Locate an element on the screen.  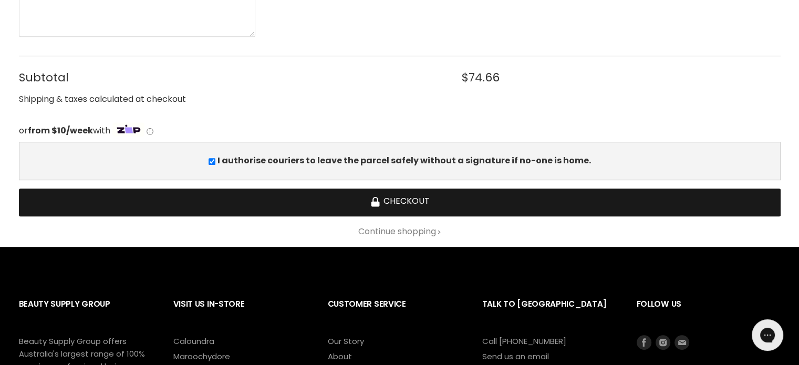
a: Our Story is located at coordinates (345, 341).